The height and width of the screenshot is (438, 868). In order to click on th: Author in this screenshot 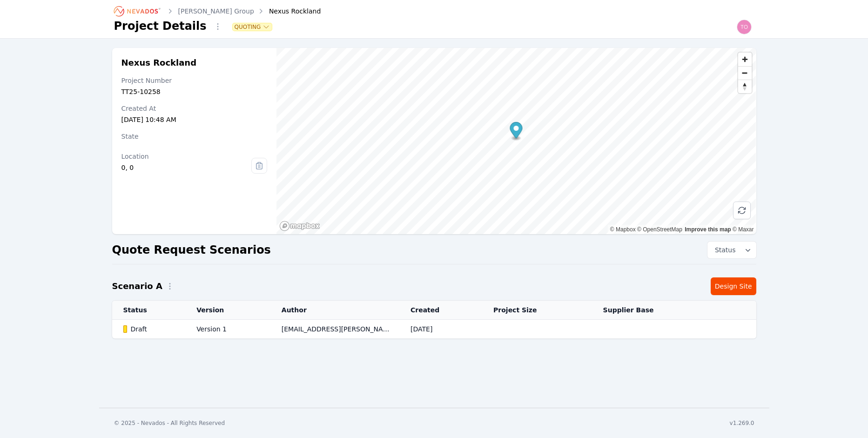, I will do `click(335, 310)`.